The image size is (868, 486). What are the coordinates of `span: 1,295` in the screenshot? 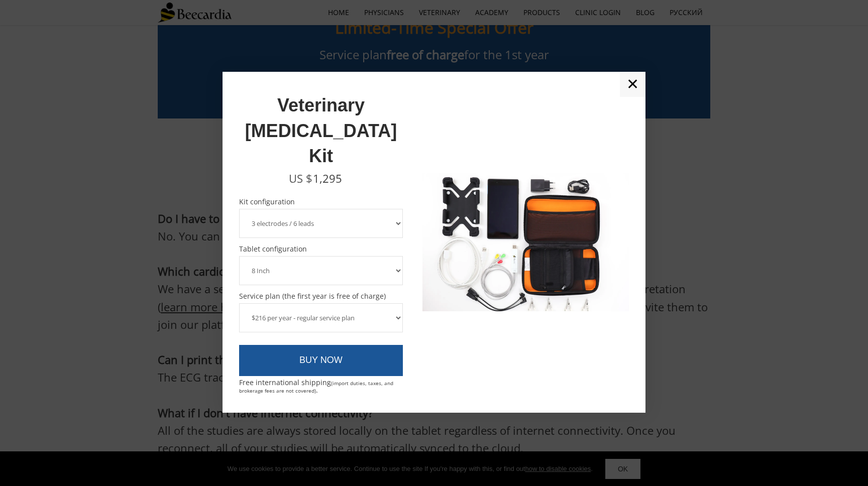 It's located at (328, 178).